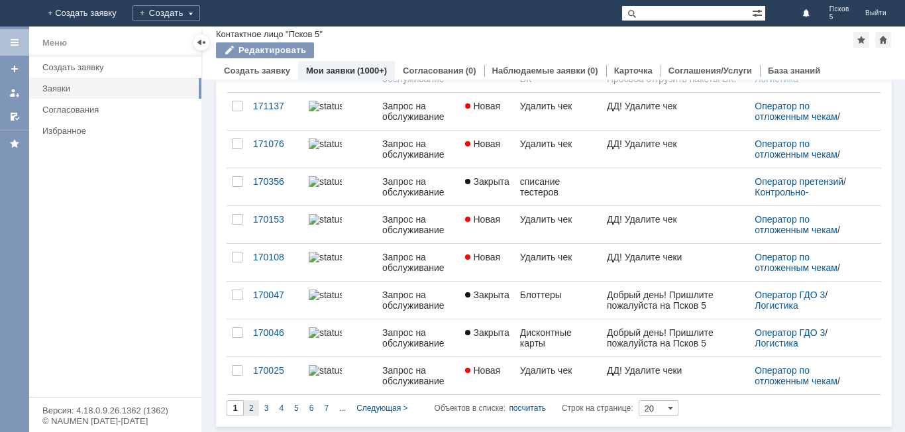  I want to click on a: 170356, so click(276, 187).